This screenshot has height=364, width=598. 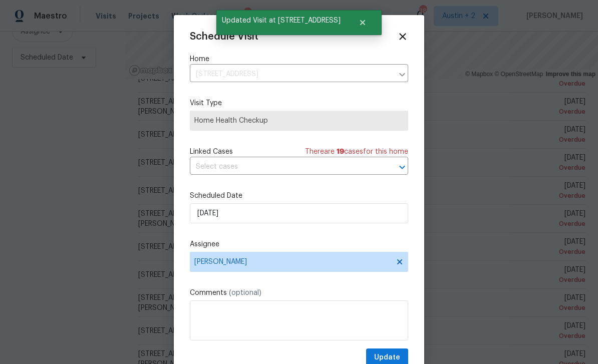 What do you see at coordinates (224, 36) in the screenshot?
I see `span: Schedule Visit` at bounding box center [224, 36].